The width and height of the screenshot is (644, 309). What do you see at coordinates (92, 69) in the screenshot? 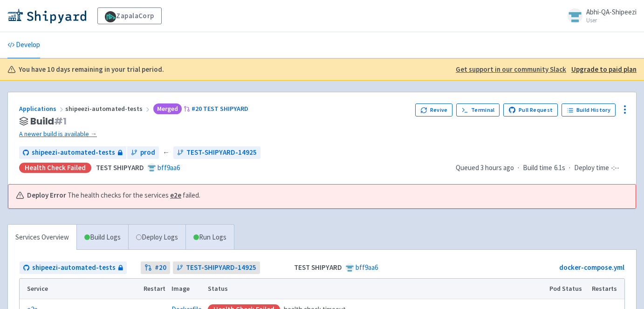
I see `b: You have 10 days remaining in your trial period.` at bounding box center [92, 69].